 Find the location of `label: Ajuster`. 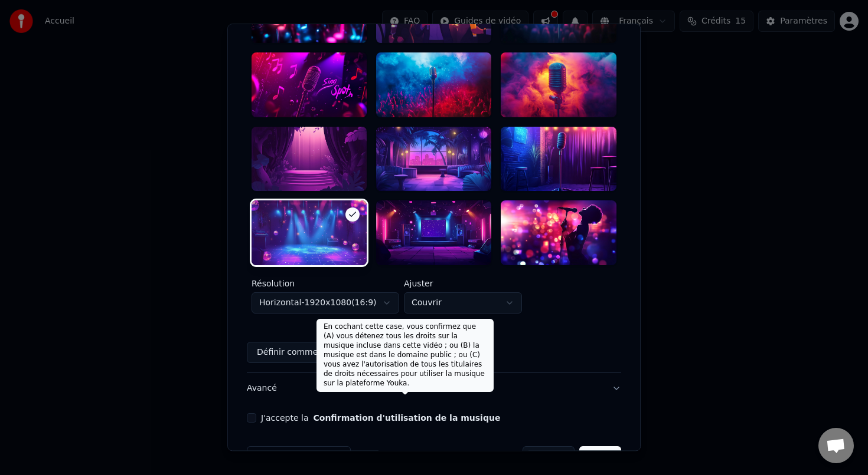

label: Ajuster is located at coordinates (463, 284).